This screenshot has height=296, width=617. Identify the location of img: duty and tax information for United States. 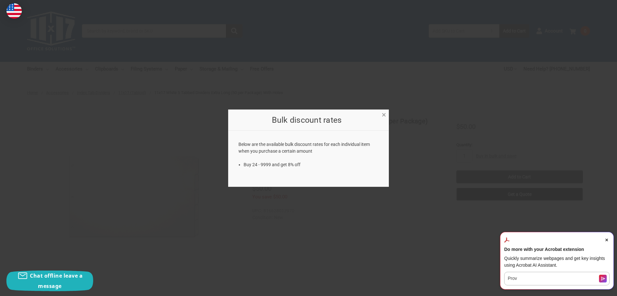
(14, 11).